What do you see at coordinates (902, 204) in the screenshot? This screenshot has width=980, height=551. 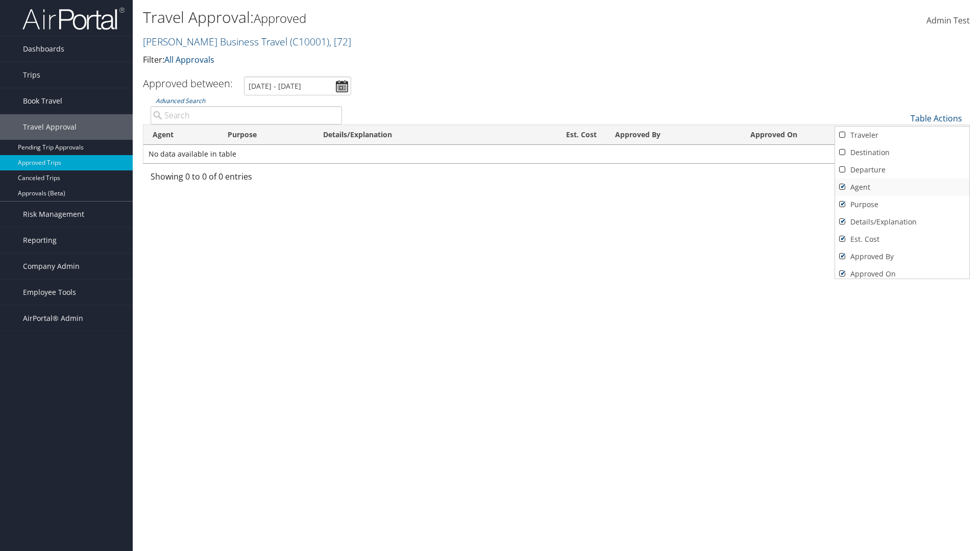 I see `a: Purpose` at bounding box center [902, 204].